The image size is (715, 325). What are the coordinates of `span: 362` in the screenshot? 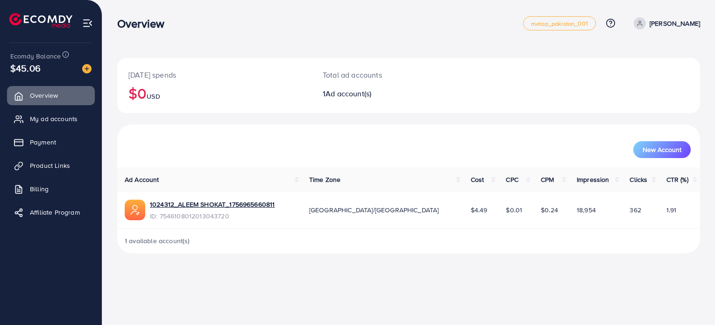 It's located at (635, 210).